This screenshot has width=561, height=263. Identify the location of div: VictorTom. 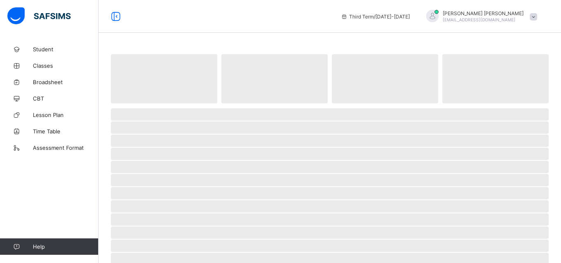
(479, 16).